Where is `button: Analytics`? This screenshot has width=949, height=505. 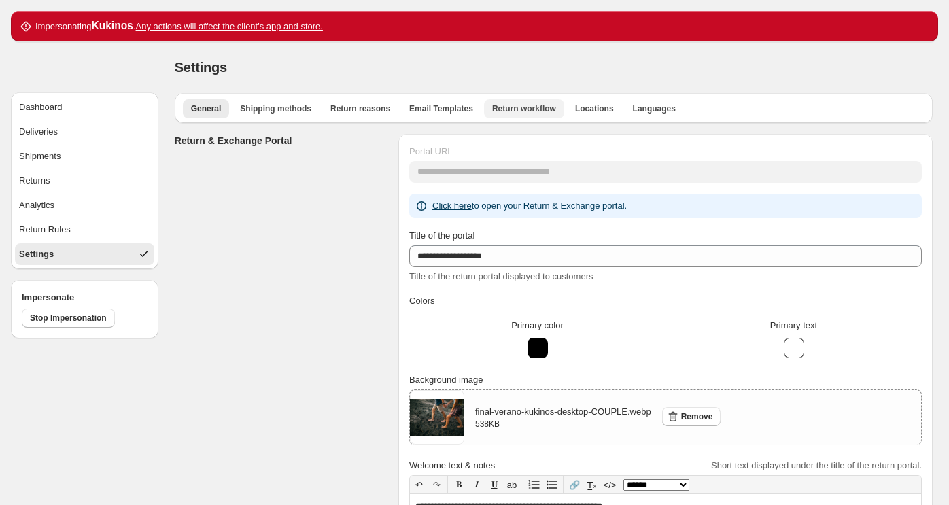 button: Analytics is located at coordinates (84, 205).